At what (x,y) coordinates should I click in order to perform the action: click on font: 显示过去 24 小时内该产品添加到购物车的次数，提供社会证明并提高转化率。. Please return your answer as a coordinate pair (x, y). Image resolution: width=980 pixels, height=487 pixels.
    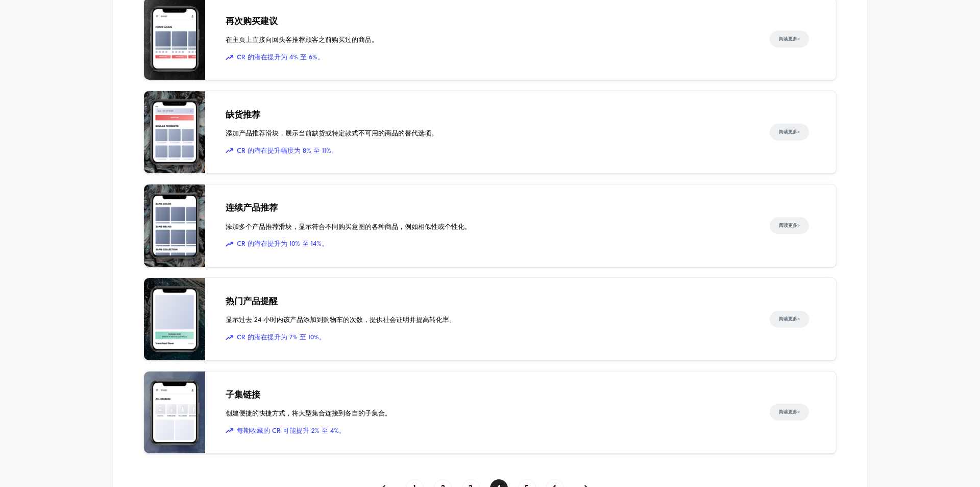
    Looking at the image, I should click on (340, 320).